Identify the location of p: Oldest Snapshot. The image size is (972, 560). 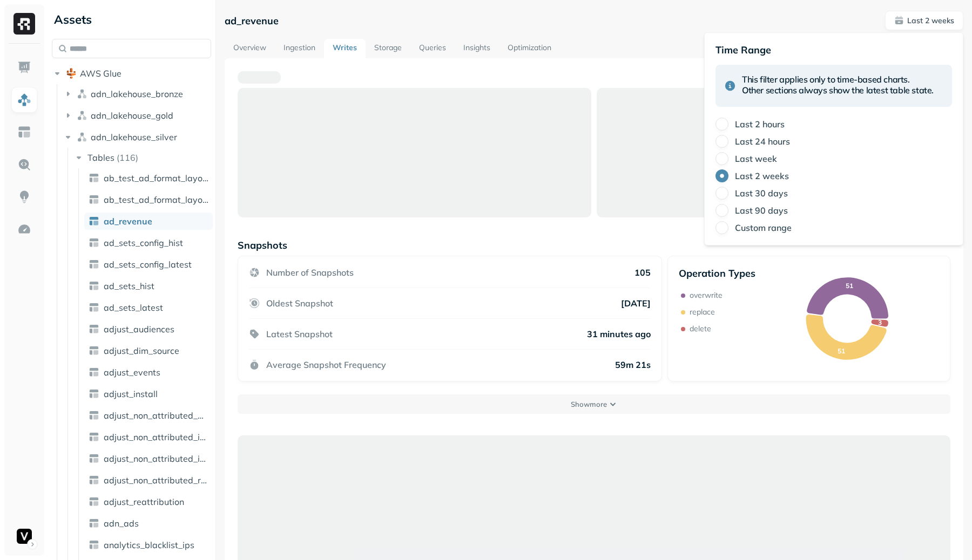
(300, 303).